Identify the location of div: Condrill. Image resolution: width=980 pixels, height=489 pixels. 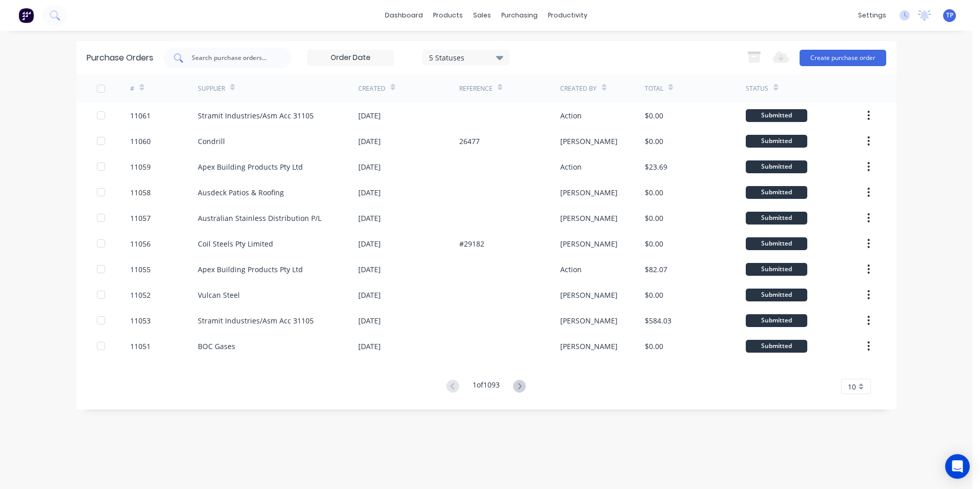
(212, 141).